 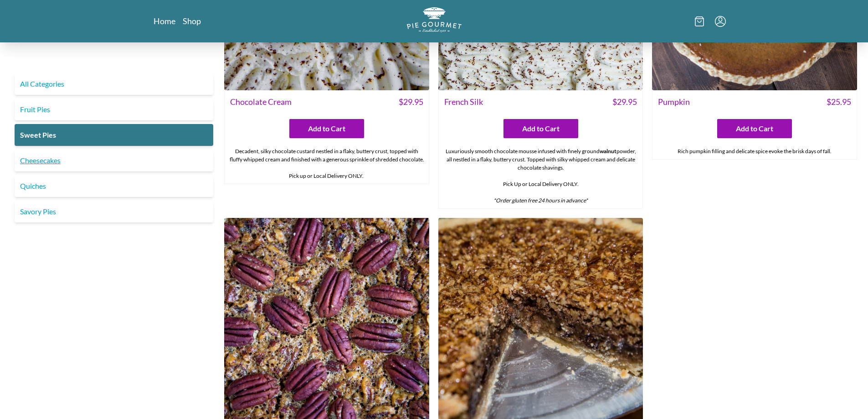 I want to click on a: Shop, so click(x=192, y=21).